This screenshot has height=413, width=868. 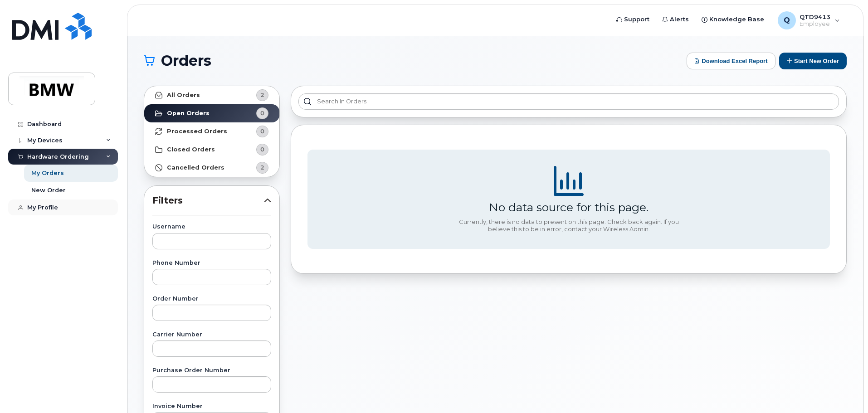 I want to click on strong: Open Orders, so click(x=188, y=114).